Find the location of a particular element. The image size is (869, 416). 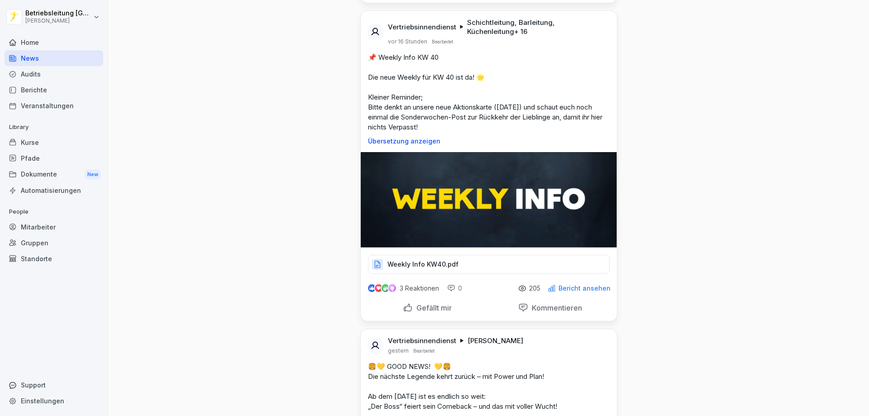

div: Home is located at coordinates (54, 42).